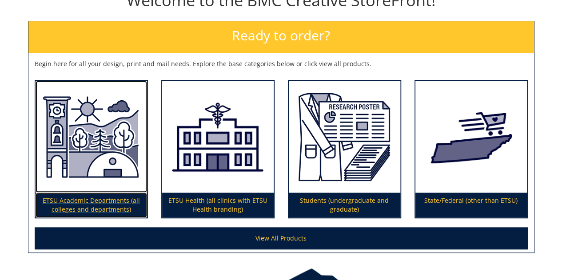  Describe the element at coordinates (471, 149) in the screenshot. I see `a: State/Federal (other than ETSU)` at that location.